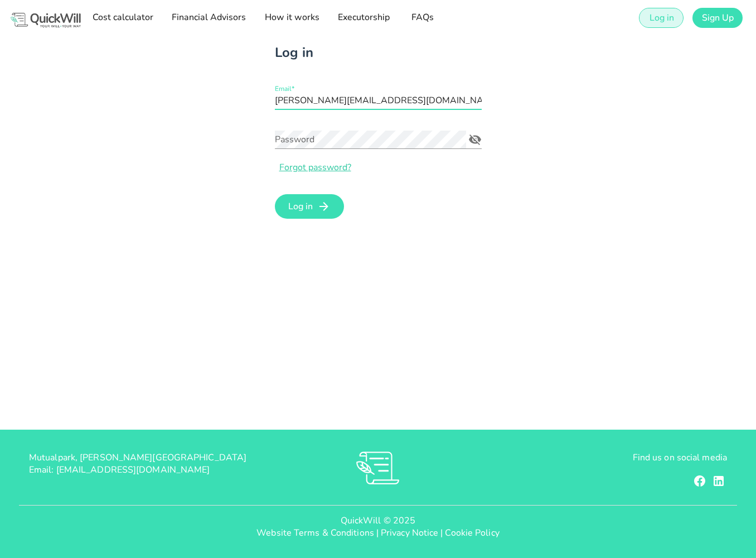 The height and width of the screenshot is (558, 756). What do you see at coordinates (472, 533) in the screenshot?
I see `a: Cookie Policy` at bounding box center [472, 533].